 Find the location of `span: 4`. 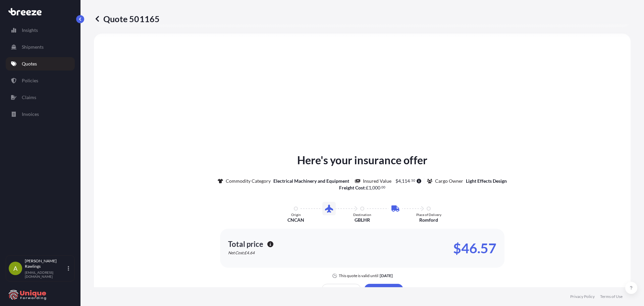

span: 4 is located at coordinates (400, 181).